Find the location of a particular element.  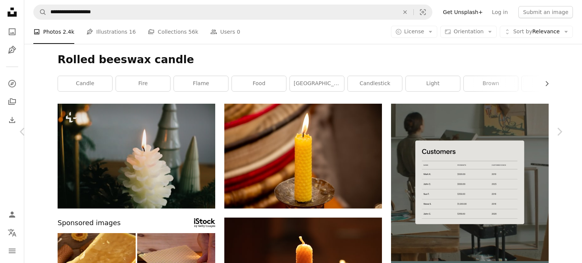

a: light is located at coordinates (433, 84).